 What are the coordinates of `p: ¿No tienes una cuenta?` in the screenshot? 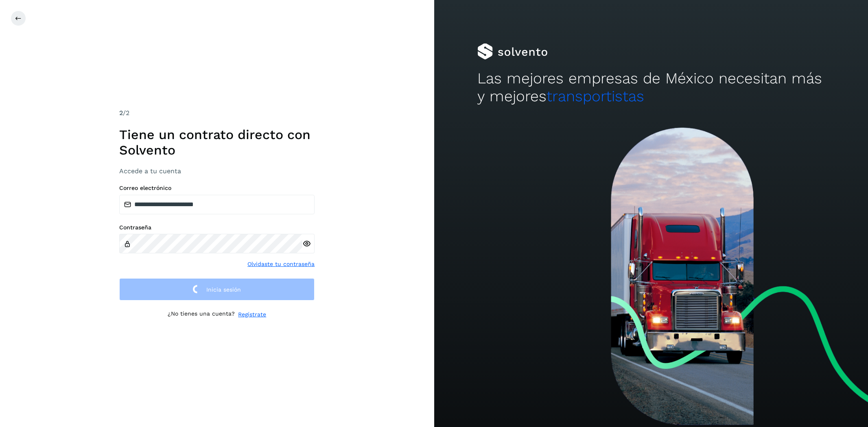 It's located at (201, 315).